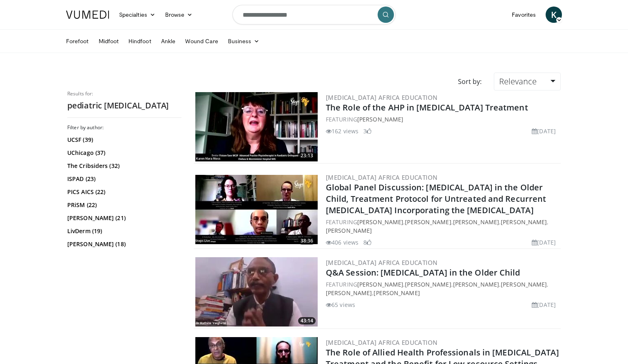  Describe the element at coordinates (124, 94) in the screenshot. I see `p: Results for:` at that location.